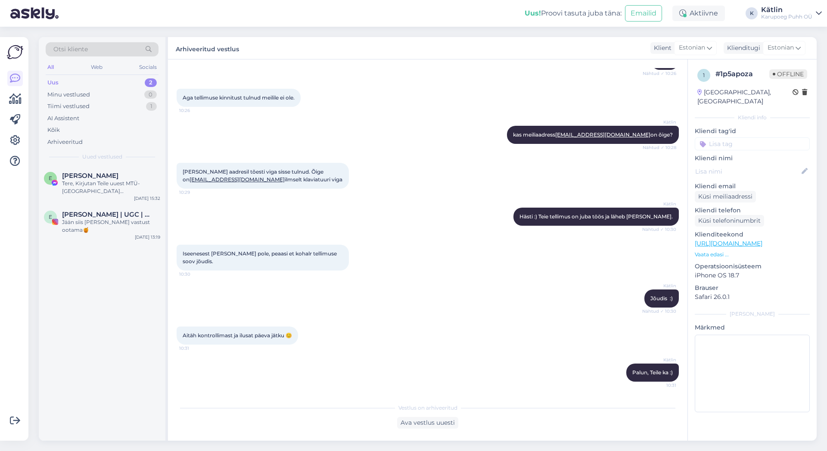 Image resolution: width=827 pixels, height=451 pixels. I want to click on span: Uued vestlused, so click(102, 157).